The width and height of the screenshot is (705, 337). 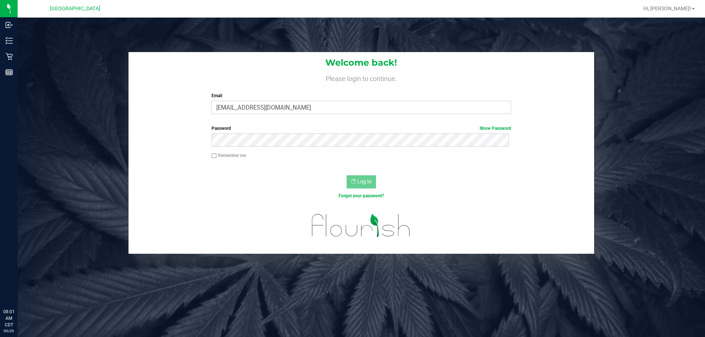 I want to click on inline-svg: Reports, so click(x=9, y=72).